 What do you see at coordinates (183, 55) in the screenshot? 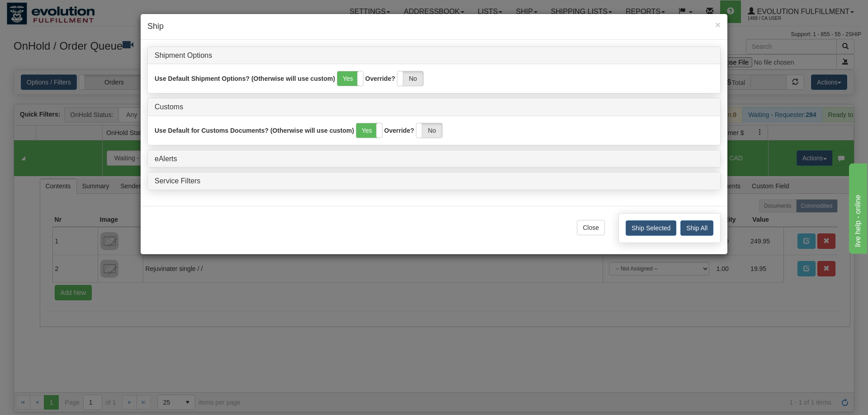
I see `a: Shipment Options` at bounding box center [183, 55].